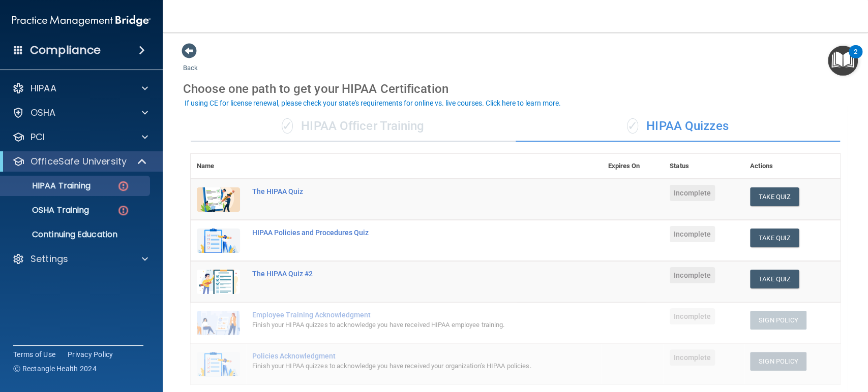 Image resolution: width=868 pixels, height=392 pixels. What do you see at coordinates (65, 50) in the screenshot?
I see `h4: Compliance` at bounding box center [65, 50].